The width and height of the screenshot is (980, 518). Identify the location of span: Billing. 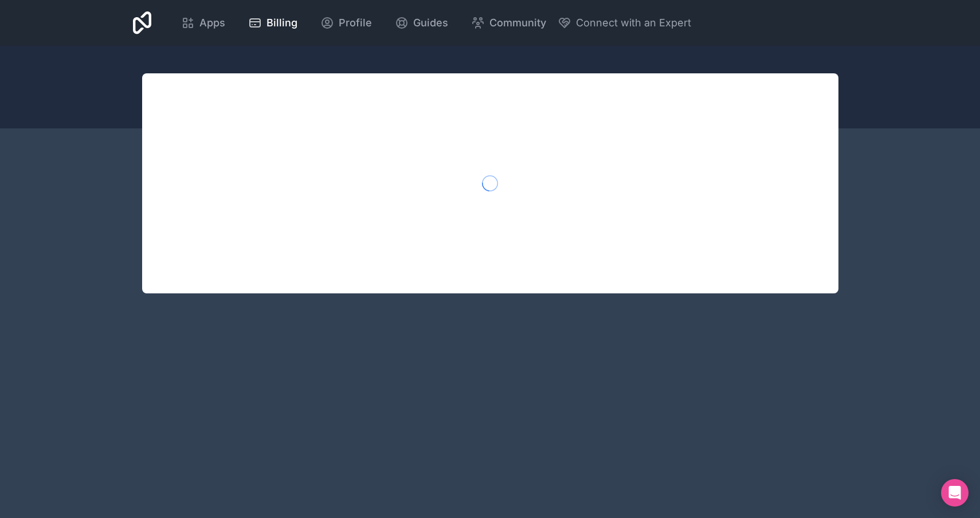
(282, 23).